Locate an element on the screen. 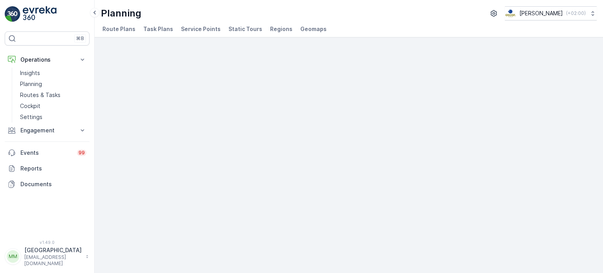 The height and width of the screenshot is (273, 603). span: Task Plans is located at coordinates (158, 29).